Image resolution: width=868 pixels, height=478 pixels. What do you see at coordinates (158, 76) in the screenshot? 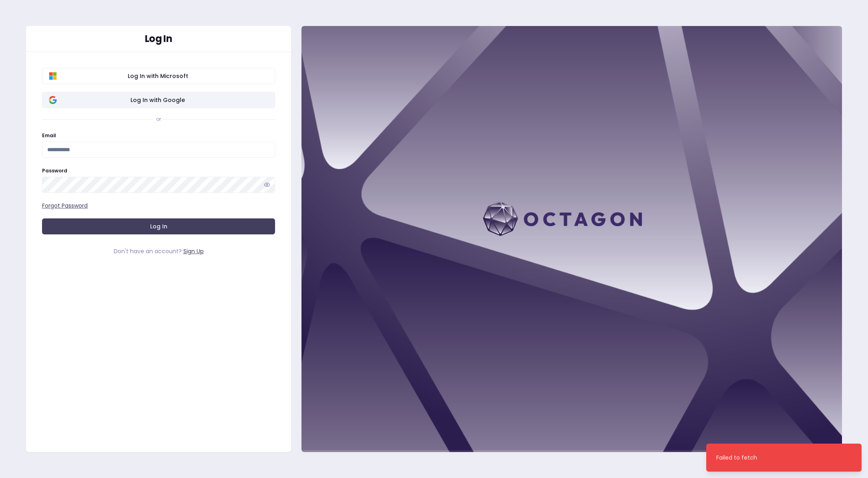
I see `span: Log In with Microsoft` at bounding box center [158, 76].